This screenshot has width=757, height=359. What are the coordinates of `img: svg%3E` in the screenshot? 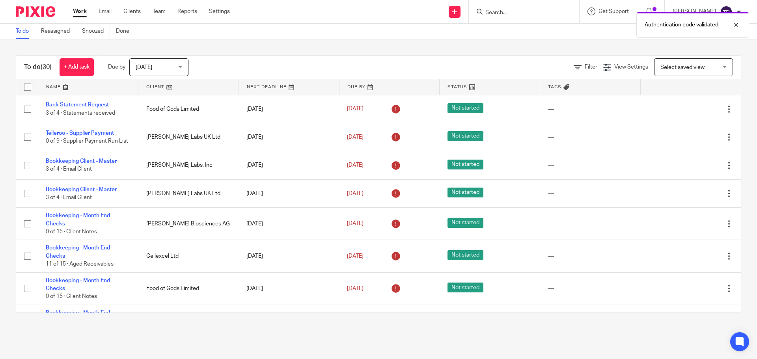 It's located at (727, 12).